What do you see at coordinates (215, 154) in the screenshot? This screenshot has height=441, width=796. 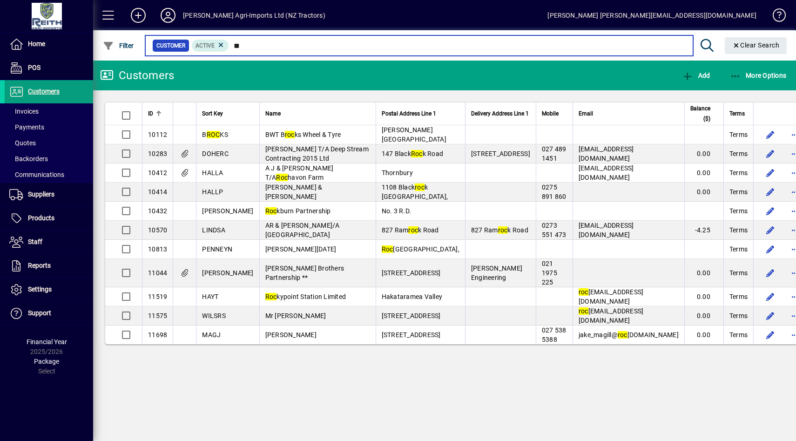 I see `span: DOHERC` at bounding box center [215, 154].